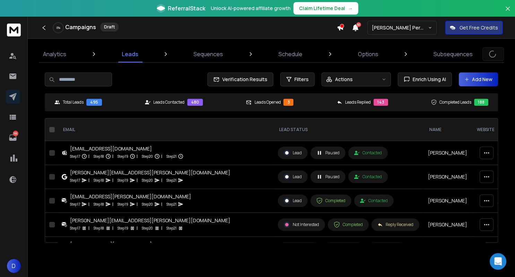 The width and height of the screenshot is (515, 277). I want to click on h1: Campaigns, so click(80, 27).